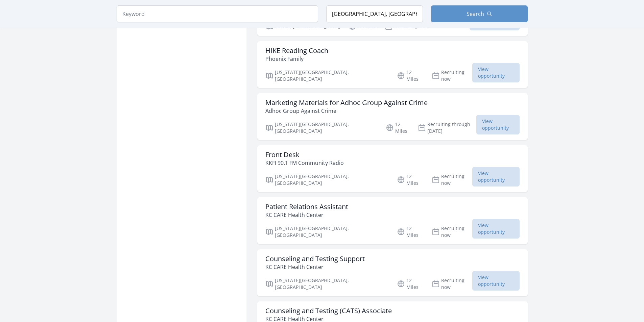 This screenshot has height=322, width=644. What do you see at coordinates (297, 51) in the screenshot?
I see `h3: HIKE Reading Coach` at bounding box center [297, 51].